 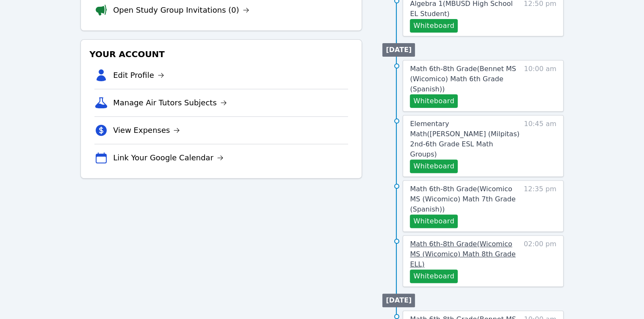 What do you see at coordinates (462, 254) in the screenshot?
I see `span: Math 6th-8th Grade ( Wicomico MS (Wicomico) Math 8th Grade ELL )` at bounding box center [462, 254].